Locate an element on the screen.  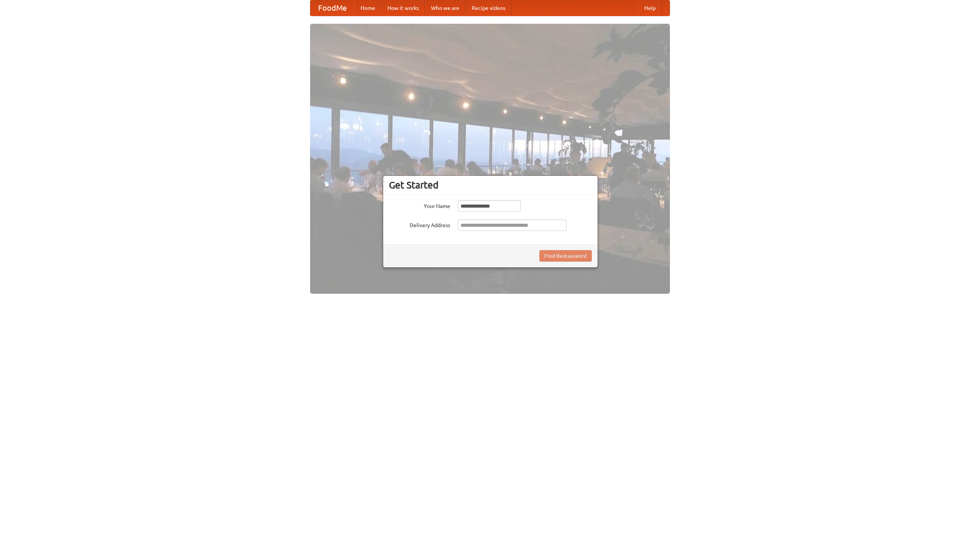
a: Who we are is located at coordinates (446, 8).